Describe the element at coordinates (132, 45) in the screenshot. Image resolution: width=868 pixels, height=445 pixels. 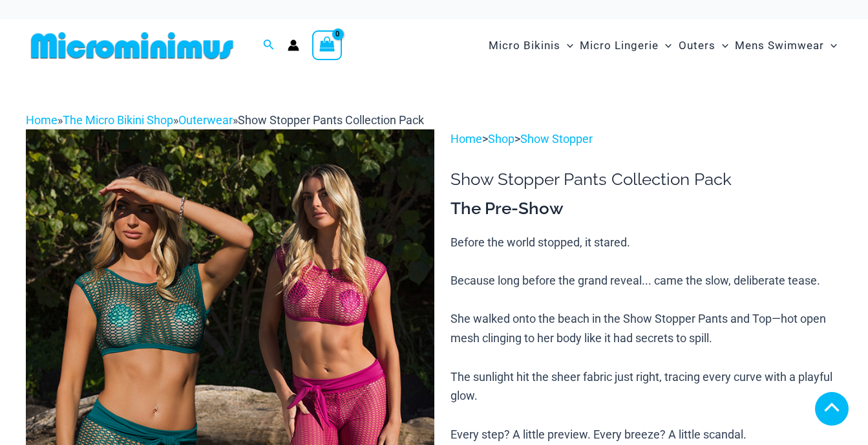
I see `img: MM SHOP LOGO FLAT` at that location.